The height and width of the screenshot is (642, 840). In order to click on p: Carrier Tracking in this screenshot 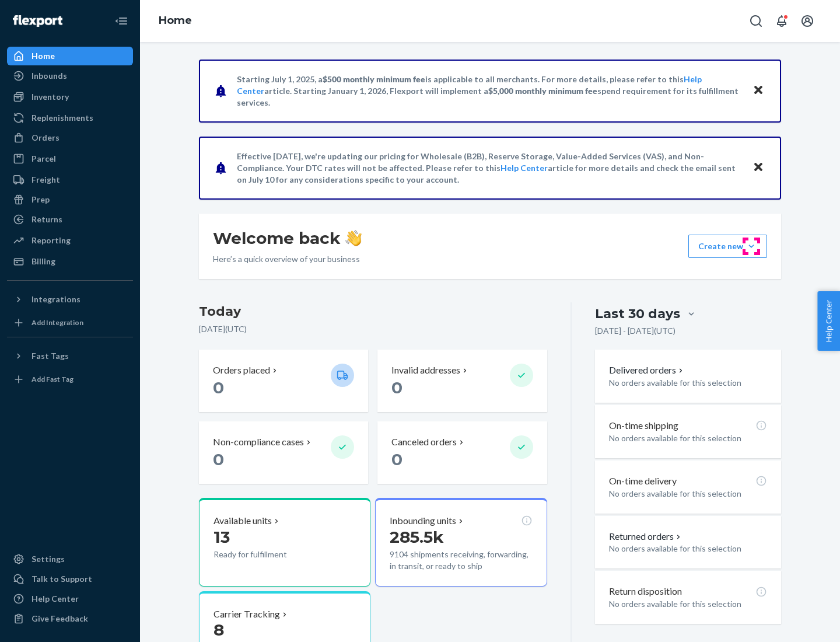, I will do `click(247, 614)`.